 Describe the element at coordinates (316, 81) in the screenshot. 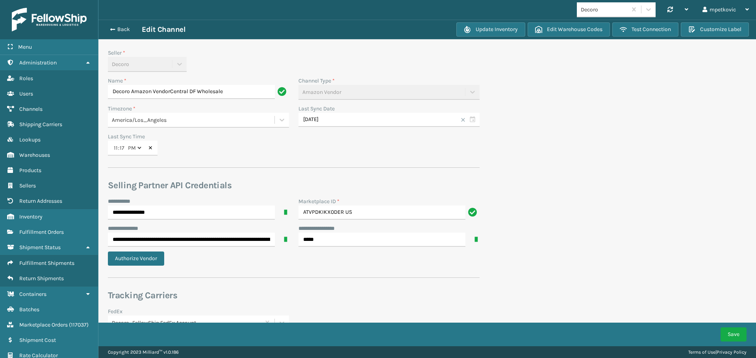

I see `label: Channel Type` at that location.